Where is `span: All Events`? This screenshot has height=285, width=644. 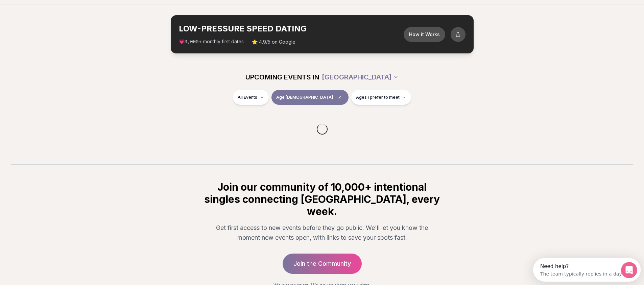 span: All Events is located at coordinates (247, 97).